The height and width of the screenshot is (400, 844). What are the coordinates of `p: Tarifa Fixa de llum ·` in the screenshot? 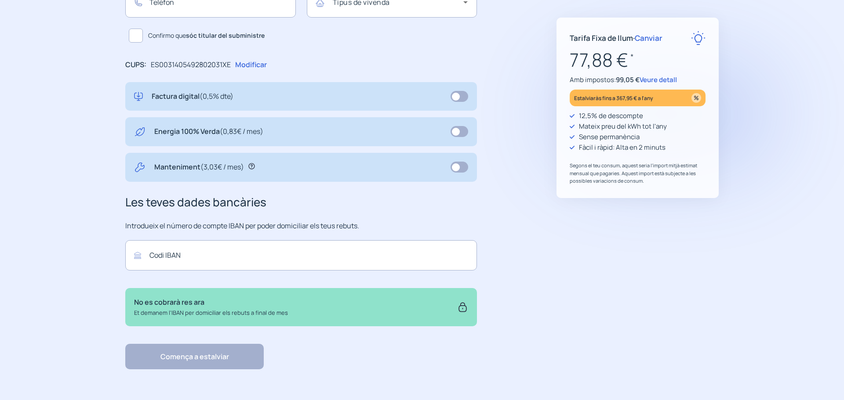 It's located at (616, 38).